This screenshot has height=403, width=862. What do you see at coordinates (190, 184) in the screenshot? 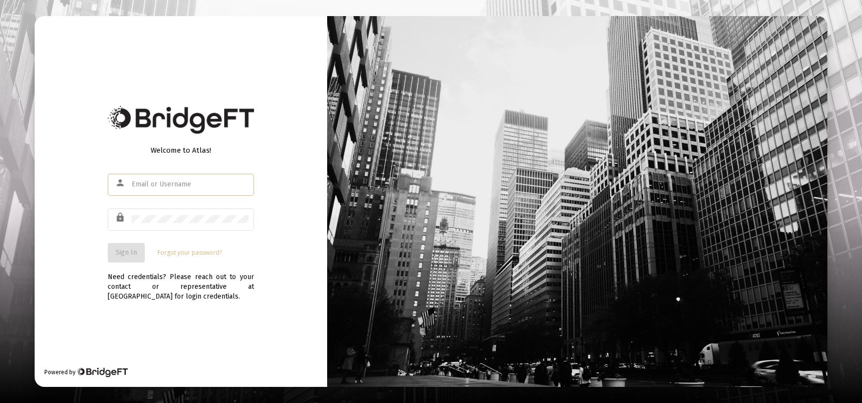
I see `input: Email or Username` at bounding box center [190, 184].